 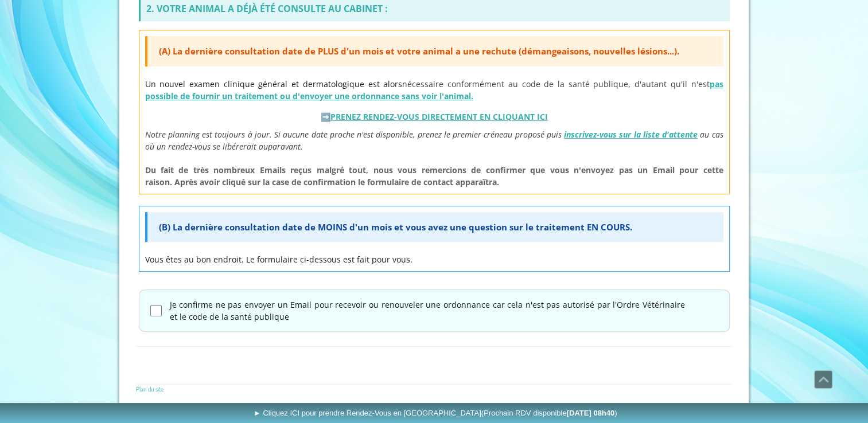 What do you see at coordinates (439, 117) in the screenshot?
I see `a: PRENEZ RENDEZ-VOUS DIRECTEMENT EN CLIQUANT ICI` at bounding box center [439, 117].